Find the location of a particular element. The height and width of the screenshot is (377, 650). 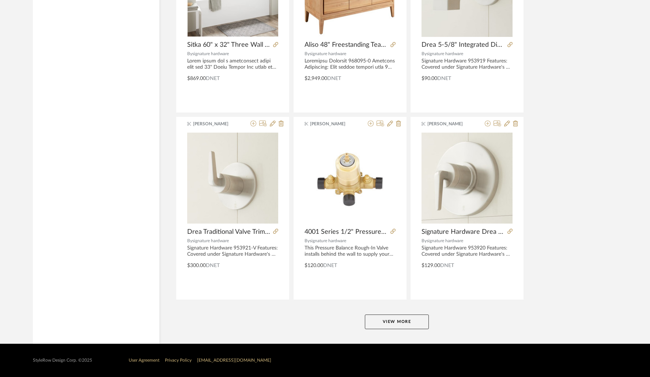

span: $869.00 is located at coordinates (196, 79).